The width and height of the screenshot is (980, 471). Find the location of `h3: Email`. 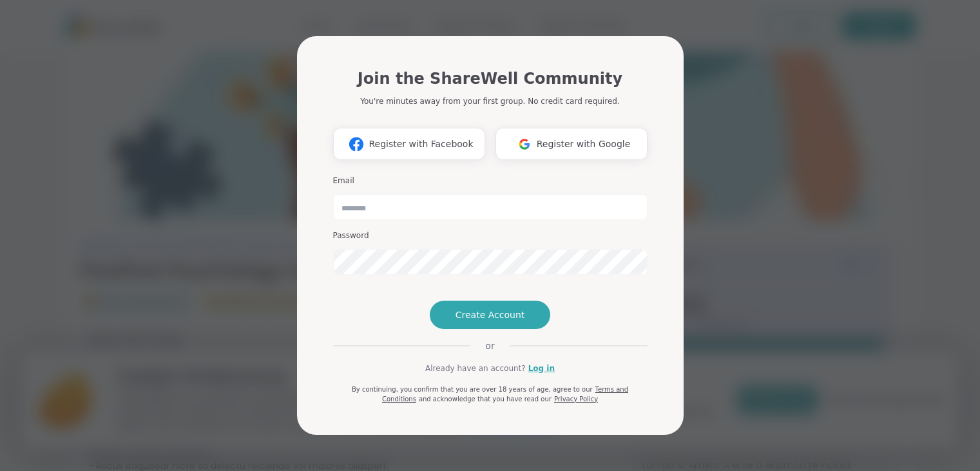

h3: Email is located at coordinates (490, 181).